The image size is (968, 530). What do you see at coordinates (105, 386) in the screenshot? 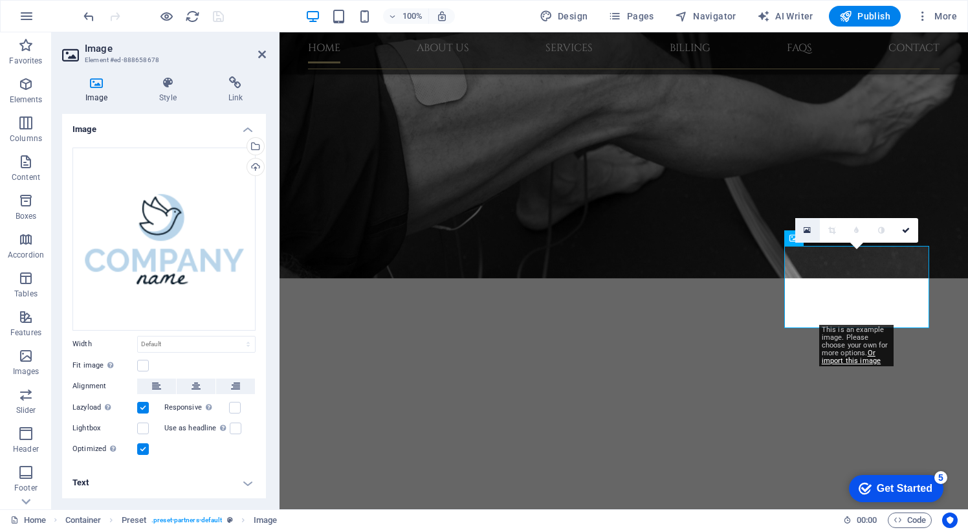
I see `label: Alignment` at bounding box center [105, 386].